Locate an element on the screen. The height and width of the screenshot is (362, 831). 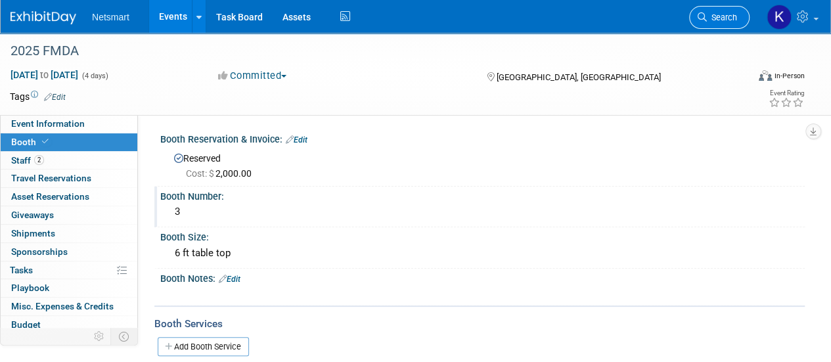
span: Giveaways is located at coordinates (32, 215).